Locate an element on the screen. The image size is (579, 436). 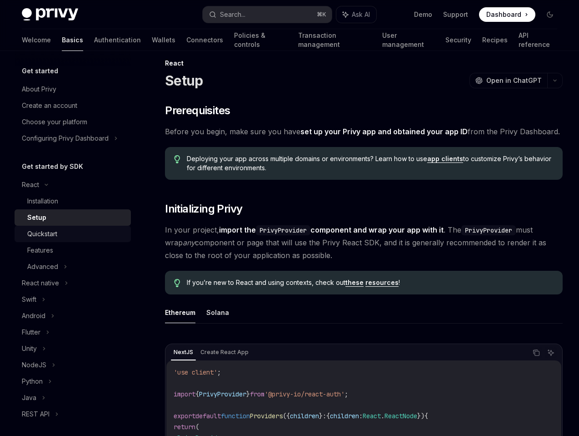
button: Copy the contents from the code block is located at coordinates (536, 352).